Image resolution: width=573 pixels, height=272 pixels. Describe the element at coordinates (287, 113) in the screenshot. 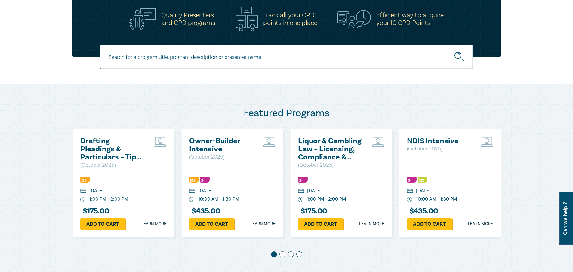

I see `h2: Featured Programs` at that location.